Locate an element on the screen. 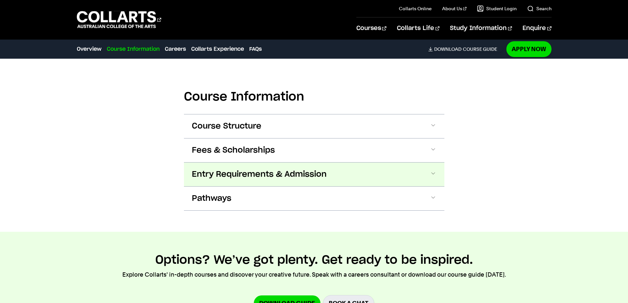  span: Fees & Scholarships is located at coordinates (233, 150).